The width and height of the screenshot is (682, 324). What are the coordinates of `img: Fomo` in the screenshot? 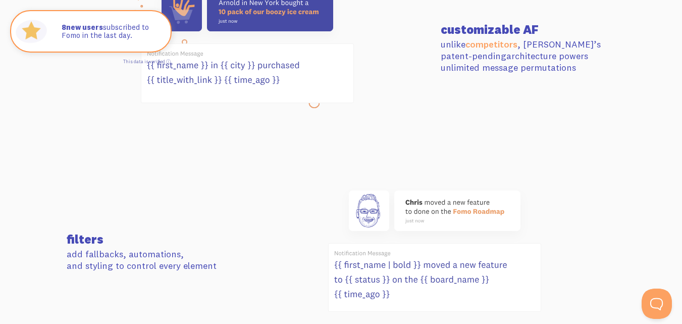 It's located at (31, 31).